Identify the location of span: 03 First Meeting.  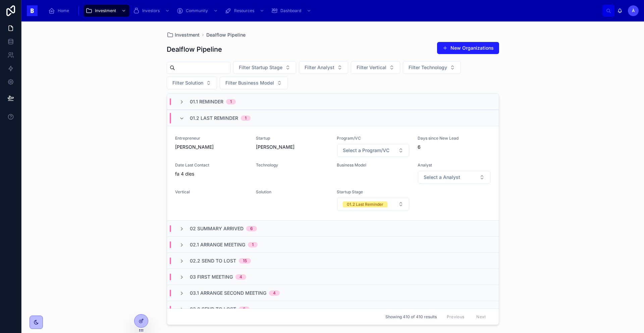
(211, 277).